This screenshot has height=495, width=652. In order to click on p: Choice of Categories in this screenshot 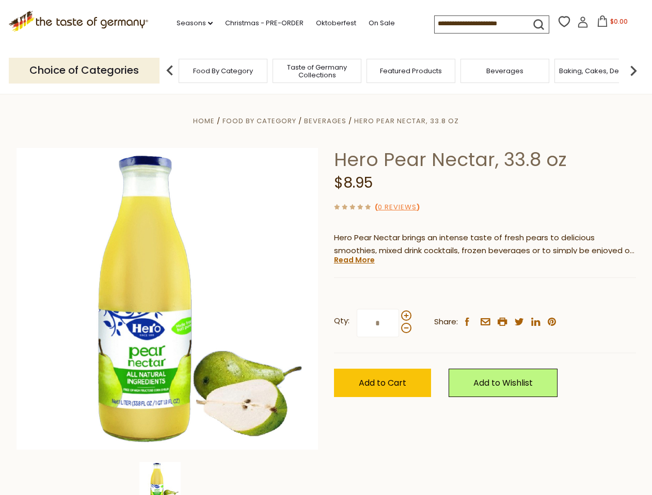, I will do `click(84, 70)`.